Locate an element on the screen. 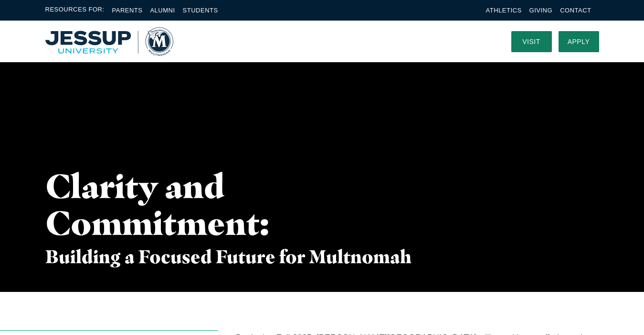 Image resolution: width=644 pixels, height=335 pixels. a: Giving is located at coordinates (541, 10).